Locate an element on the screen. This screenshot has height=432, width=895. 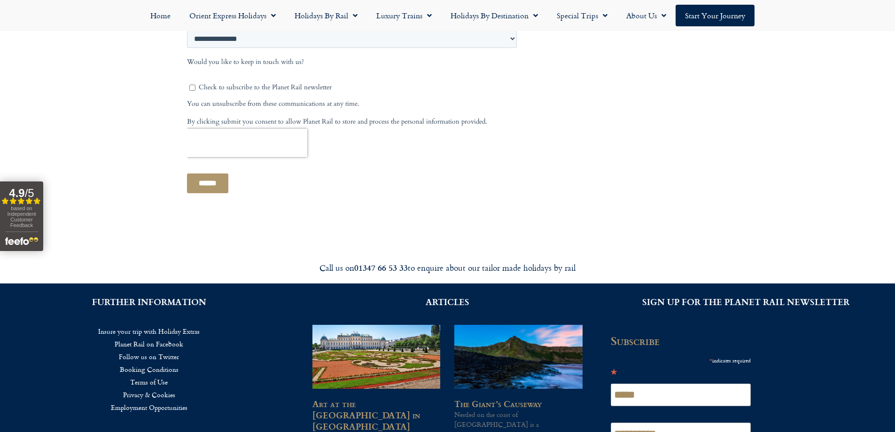
a: Booking Conditions is located at coordinates (149, 369).